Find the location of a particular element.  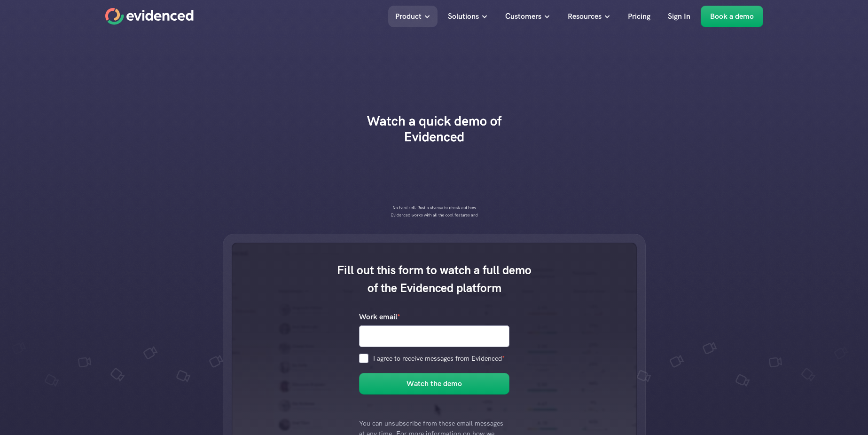

button: Watch the demo is located at coordinates (434, 384).